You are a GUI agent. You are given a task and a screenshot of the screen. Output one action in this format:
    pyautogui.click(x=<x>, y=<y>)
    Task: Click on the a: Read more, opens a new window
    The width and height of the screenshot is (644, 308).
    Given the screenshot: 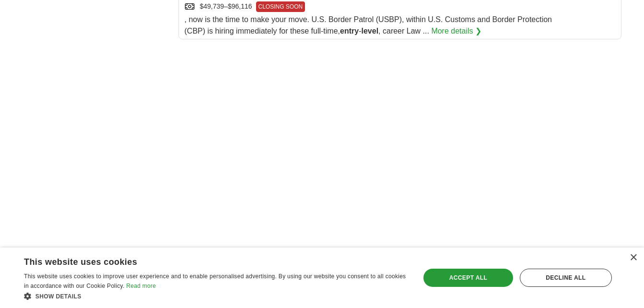 What is the action you would take?
    pyautogui.click(x=141, y=286)
    